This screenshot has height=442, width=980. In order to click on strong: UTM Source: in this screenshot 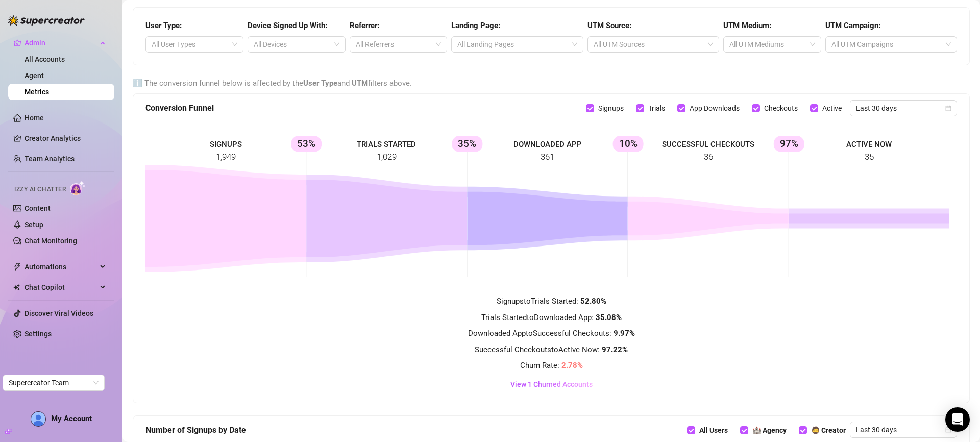, I will do `click(609, 26)`.